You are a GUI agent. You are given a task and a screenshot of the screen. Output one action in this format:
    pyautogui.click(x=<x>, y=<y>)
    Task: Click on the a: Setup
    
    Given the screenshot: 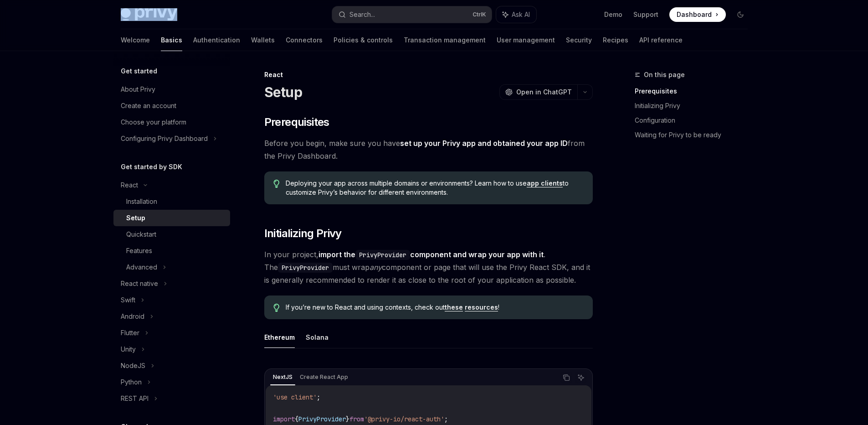 What is the action you would take?
    pyautogui.click(x=172, y=218)
    